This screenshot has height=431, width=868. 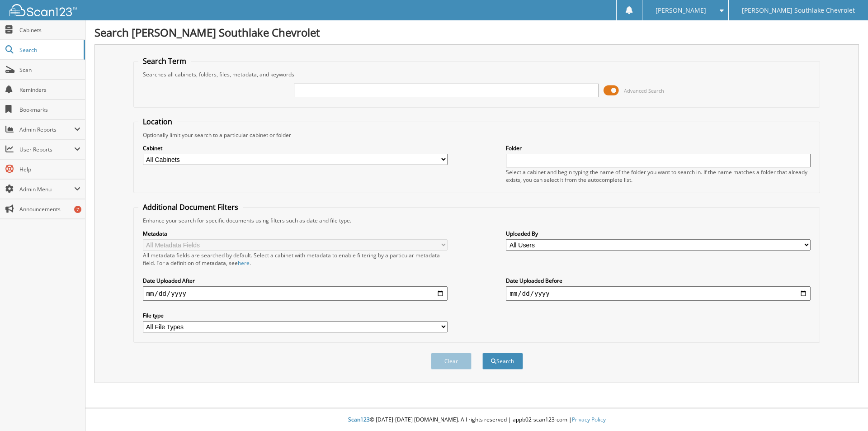 What do you see at coordinates (295, 280) in the screenshot?
I see `label: Date Uploaded After` at bounding box center [295, 280].